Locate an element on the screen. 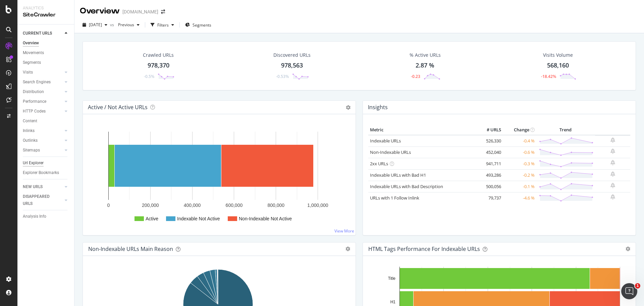  a: Inlinks is located at coordinates (42, 131).